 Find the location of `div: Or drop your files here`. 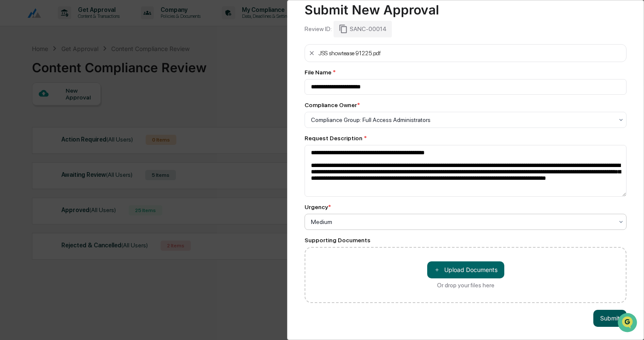

div: Or drop your files here is located at coordinates (466, 285).